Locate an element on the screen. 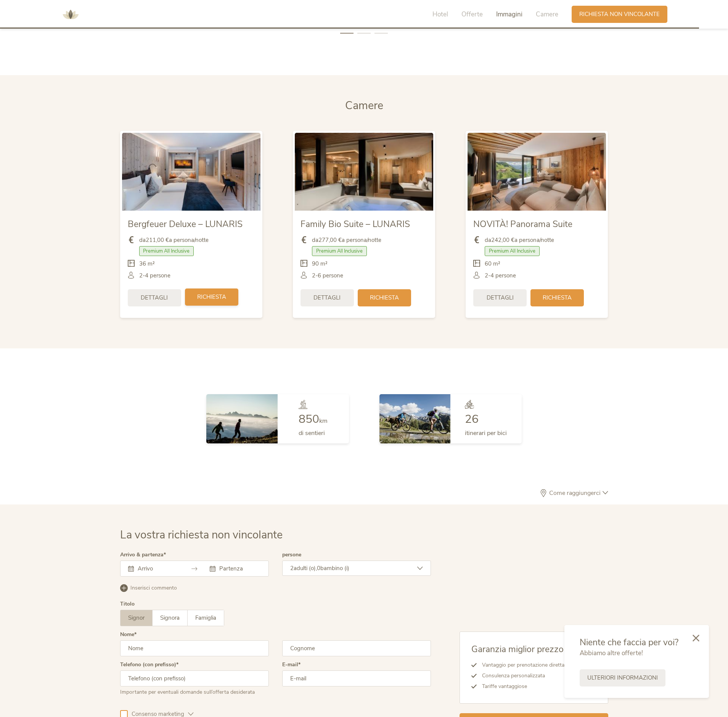 This screenshot has height=717, width=728. span: Offerte is located at coordinates (472, 14).